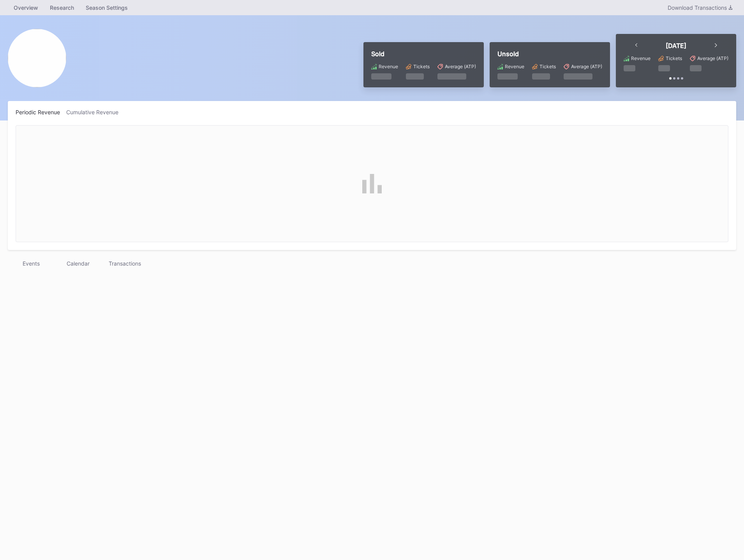  I want to click on a: Overview, so click(26, 7).